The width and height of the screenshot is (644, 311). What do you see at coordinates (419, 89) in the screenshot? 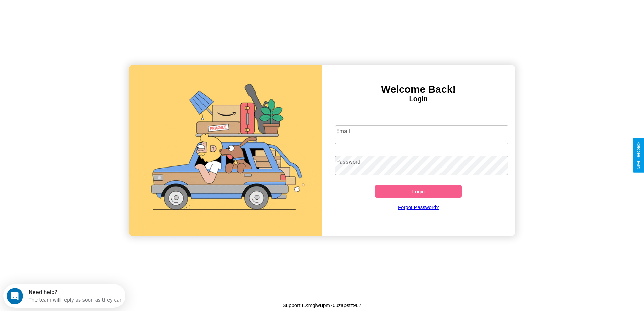
I see `h3: Welcome Back!` at bounding box center [419, 89].